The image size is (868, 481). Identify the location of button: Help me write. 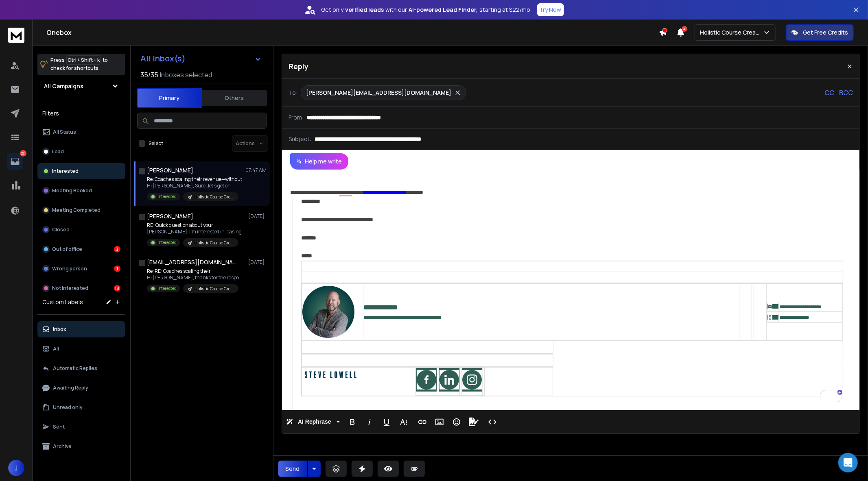
(319, 162).